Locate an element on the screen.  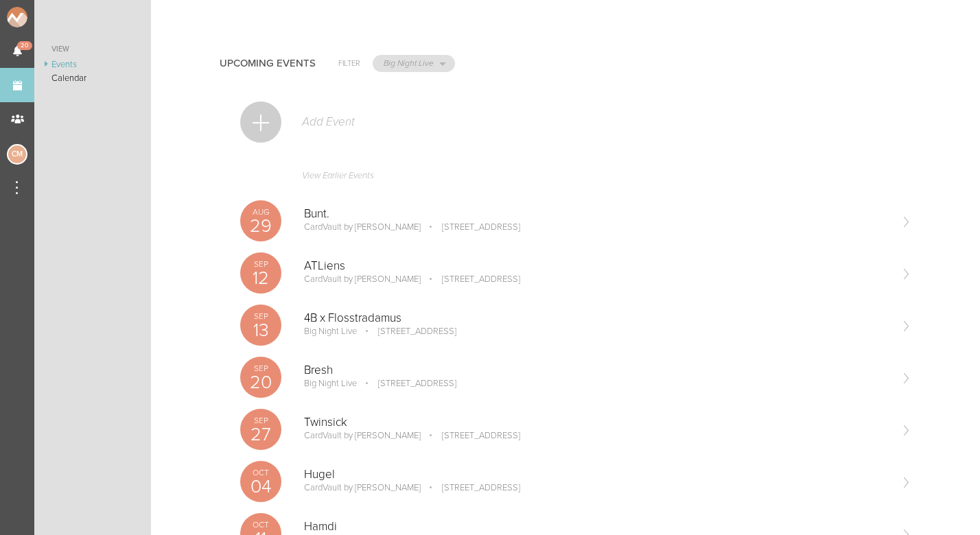
p: 12 is located at coordinates (261, 278).